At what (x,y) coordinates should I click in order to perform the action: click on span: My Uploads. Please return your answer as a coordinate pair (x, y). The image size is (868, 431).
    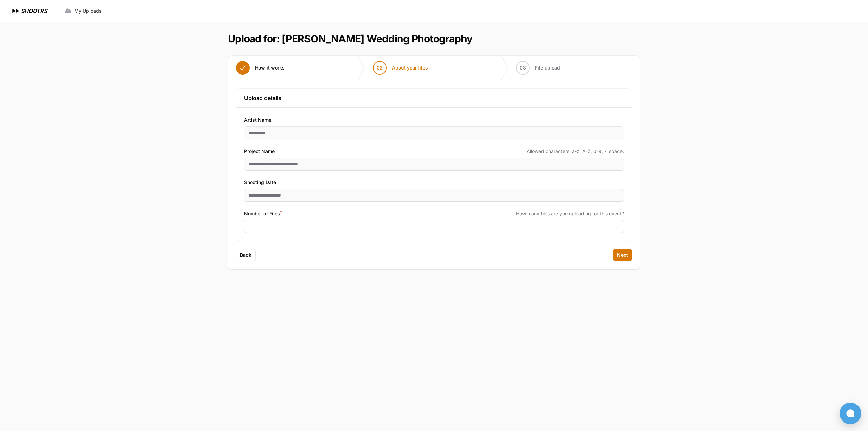
    Looking at the image, I should click on (88, 11).